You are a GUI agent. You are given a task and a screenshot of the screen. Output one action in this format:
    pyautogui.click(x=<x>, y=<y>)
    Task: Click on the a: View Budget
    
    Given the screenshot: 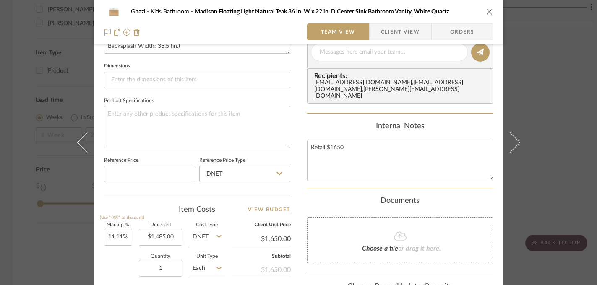 What is the action you would take?
    pyautogui.click(x=269, y=210)
    